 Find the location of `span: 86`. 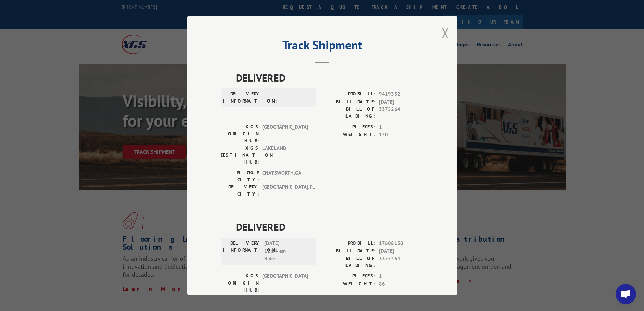

span: 86 is located at coordinates (401, 284).